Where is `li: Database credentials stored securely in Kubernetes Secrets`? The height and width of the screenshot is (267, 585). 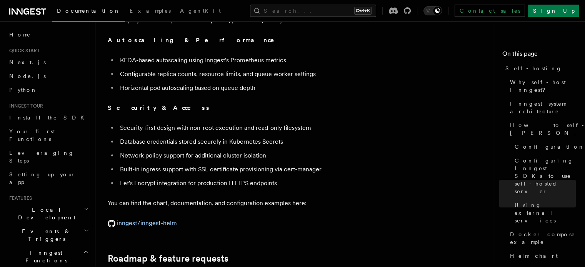 li: Database credentials stored securely in Kubernetes Secrets is located at coordinates (267, 142).